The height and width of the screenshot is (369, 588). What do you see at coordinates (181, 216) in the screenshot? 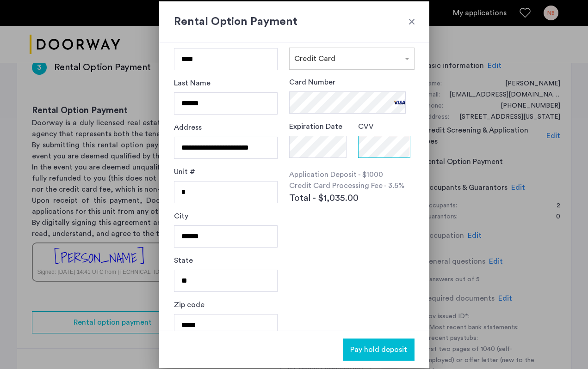
I see `label: City` at bounding box center [181, 216].